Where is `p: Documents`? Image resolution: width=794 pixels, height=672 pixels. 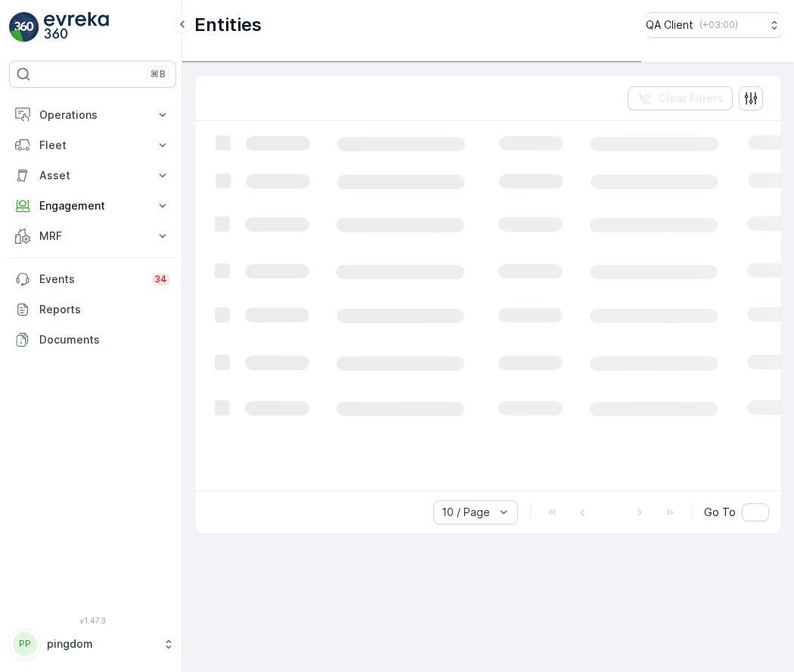
p: Documents is located at coordinates (104, 340).